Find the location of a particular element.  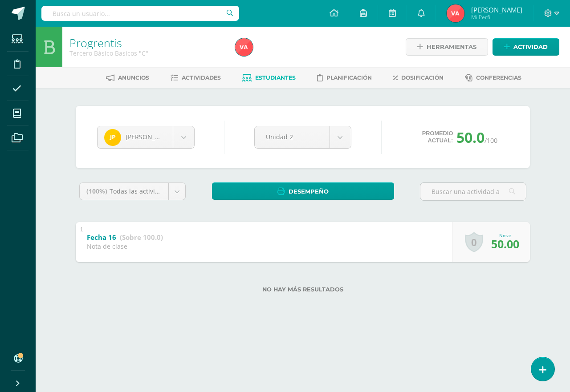

a: Dosificación is located at coordinates (418, 78).